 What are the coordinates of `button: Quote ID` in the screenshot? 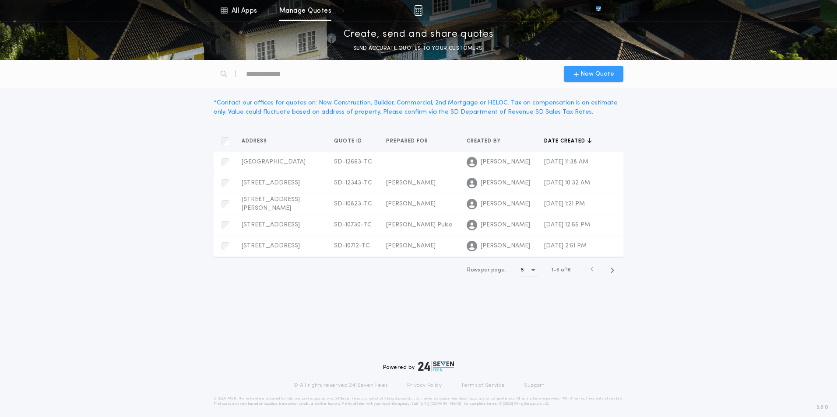 It's located at (351, 141).